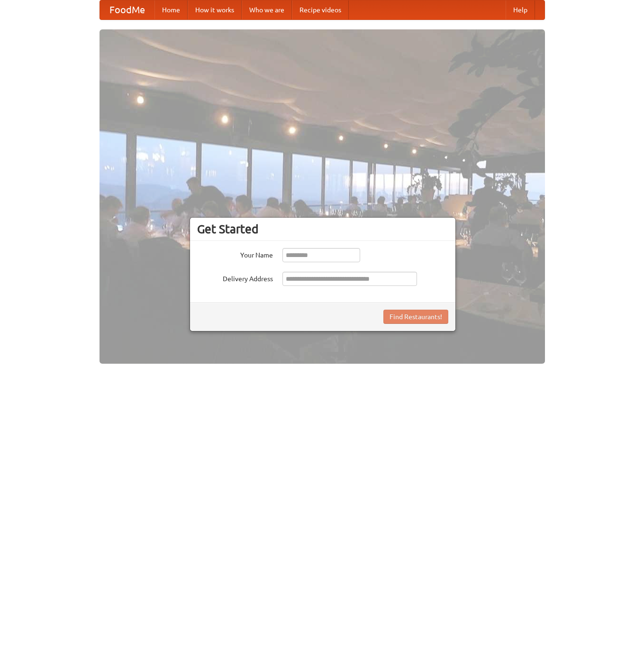 The height and width of the screenshot is (671, 644). I want to click on a: Recipe videos, so click(320, 10).